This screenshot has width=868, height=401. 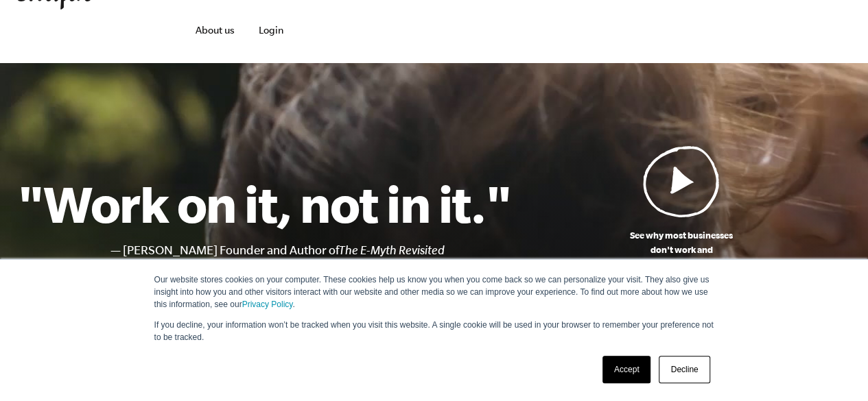 What do you see at coordinates (626, 369) in the screenshot?
I see `a: Accept` at bounding box center [626, 369].